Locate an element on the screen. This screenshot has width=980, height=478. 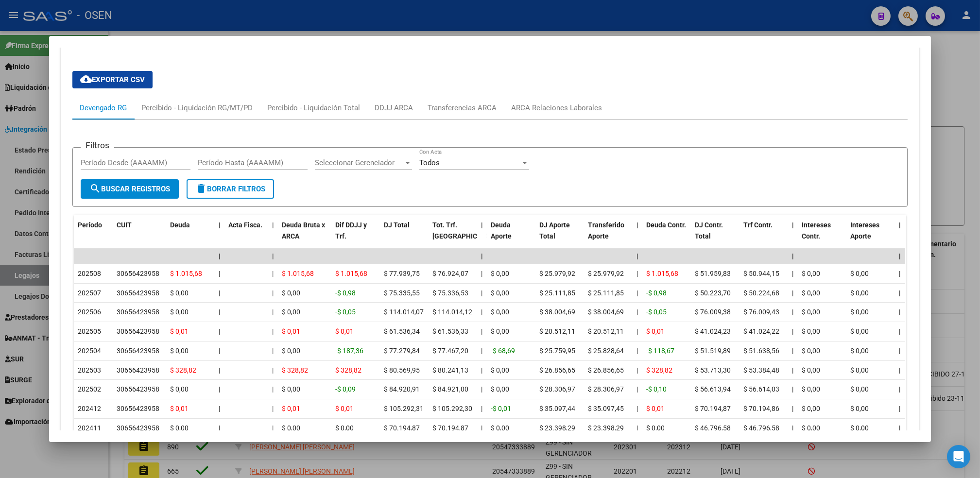
datatable-header-cell: Acta Fisca. is located at coordinates (247, 236).